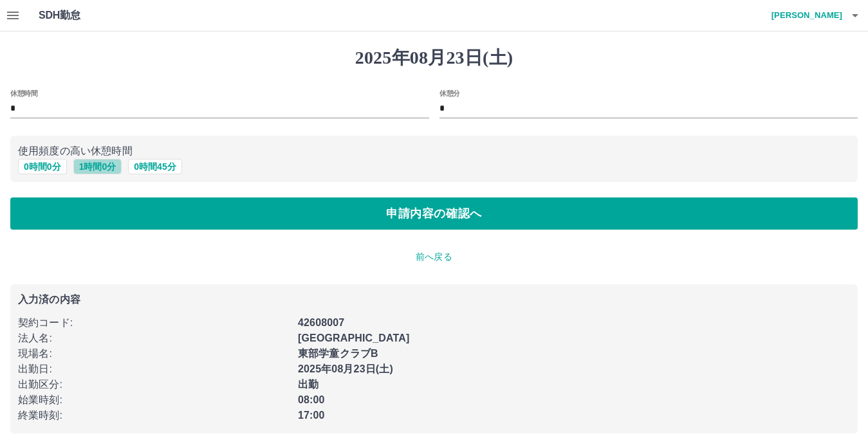 The image size is (868, 447). What do you see at coordinates (450, 93) in the screenshot?
I see `label: 休憩分` at bounding box center [450, 93].